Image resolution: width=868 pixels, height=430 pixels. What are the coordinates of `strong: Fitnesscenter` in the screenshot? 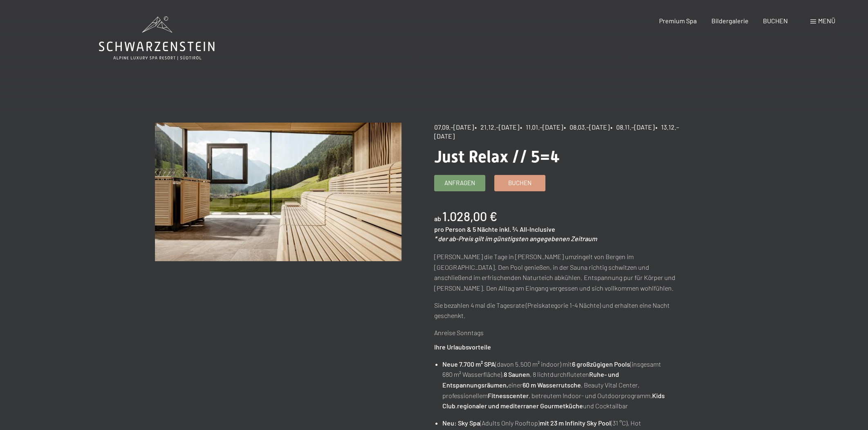 It's located at (508, 395).